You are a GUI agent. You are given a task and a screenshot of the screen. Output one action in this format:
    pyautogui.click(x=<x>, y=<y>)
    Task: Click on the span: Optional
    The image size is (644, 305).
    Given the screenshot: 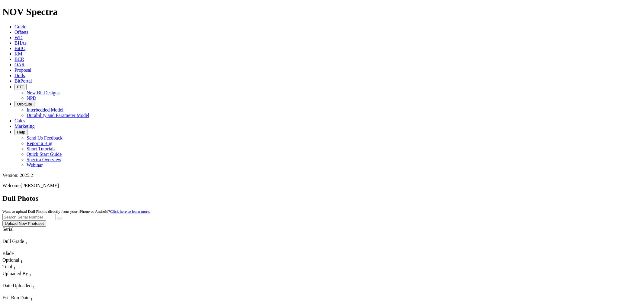 What is the action you would take?
    pyautogui.click(x=11, y=260)
    